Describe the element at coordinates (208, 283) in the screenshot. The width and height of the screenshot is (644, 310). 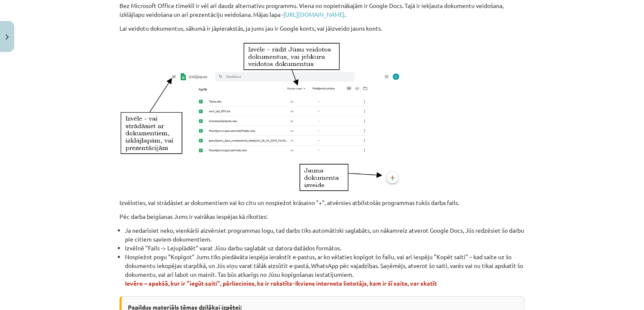
I see `span: Ievēro – apakšā, kur ir "iegūt saiti", pārliecinies, ka ir rakstīts` at that location.